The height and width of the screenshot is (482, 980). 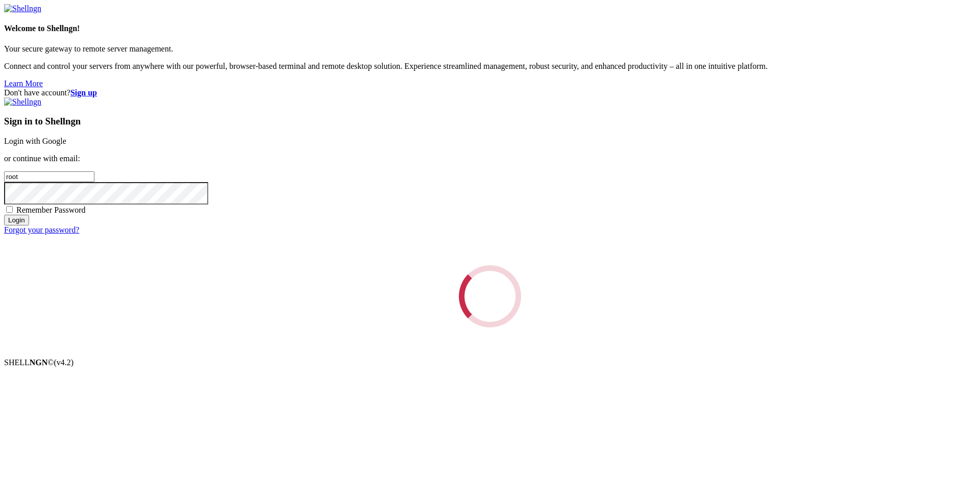 What do you see at coordinates (39, 362) in the screenshot?
I see `b: NGN` at bounding box center [39, 362].